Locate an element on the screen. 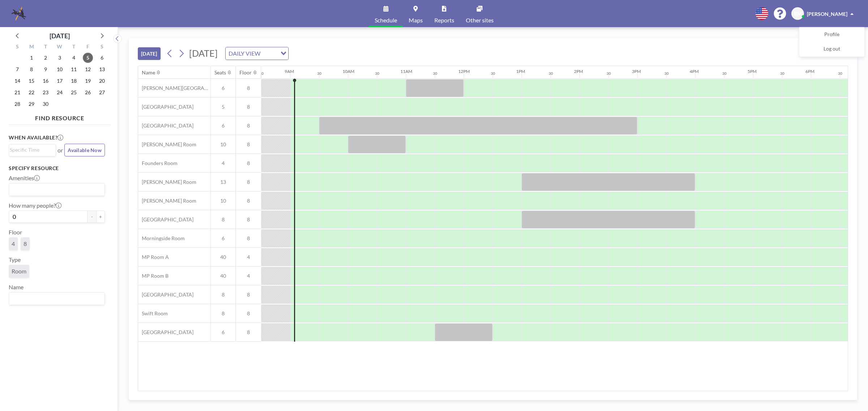 This screenshot has width=868, height=411. div: 10AM is located at coordinates (348, 71).